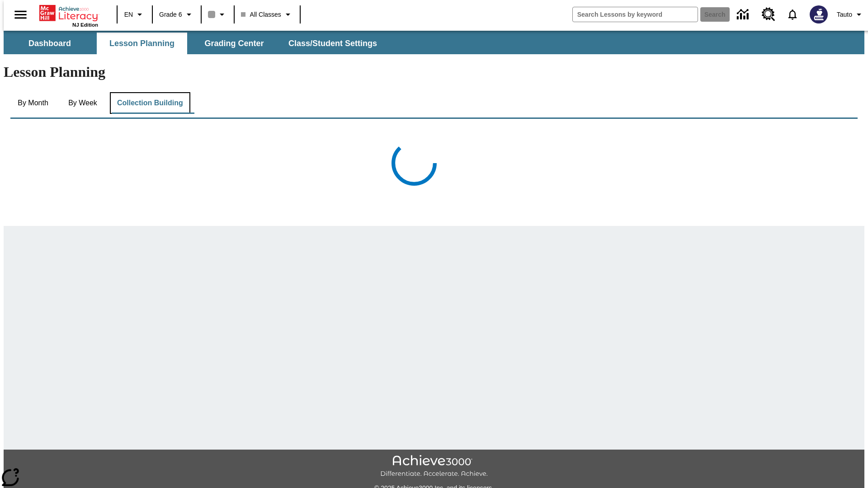 The height and width of the screenshot is (488, 868). I want to click on span: EN, so click(128, 15).